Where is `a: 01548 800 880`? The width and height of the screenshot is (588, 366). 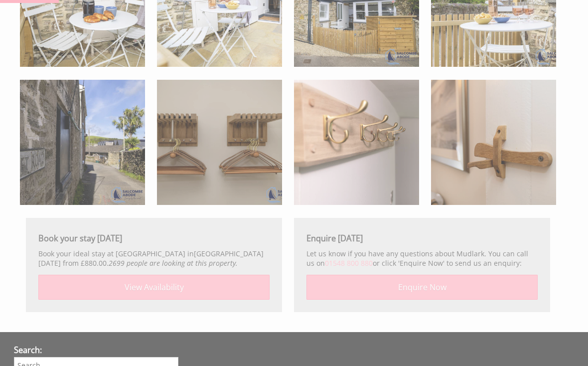
a: 01548 800 880 is located at coordinates (348, 263).